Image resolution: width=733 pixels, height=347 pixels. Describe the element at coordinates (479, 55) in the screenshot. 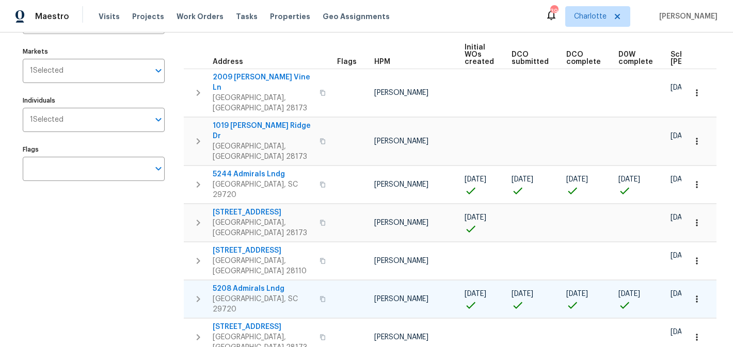

I see `span: Initial WOs created` at that location.